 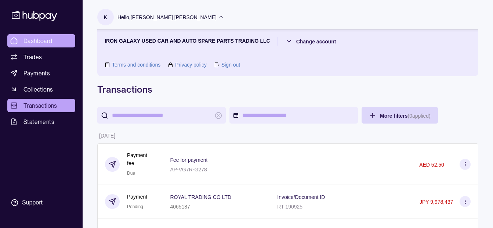 I want to click on input: search, so click(x=161, y=115).